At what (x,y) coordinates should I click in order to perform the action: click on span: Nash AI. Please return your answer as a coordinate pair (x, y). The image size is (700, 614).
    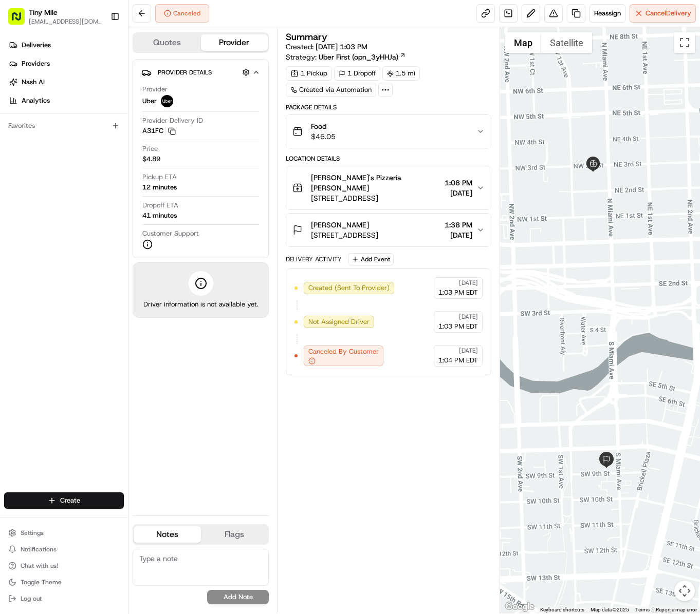
    Looking at the image, I should click on (33, 82).